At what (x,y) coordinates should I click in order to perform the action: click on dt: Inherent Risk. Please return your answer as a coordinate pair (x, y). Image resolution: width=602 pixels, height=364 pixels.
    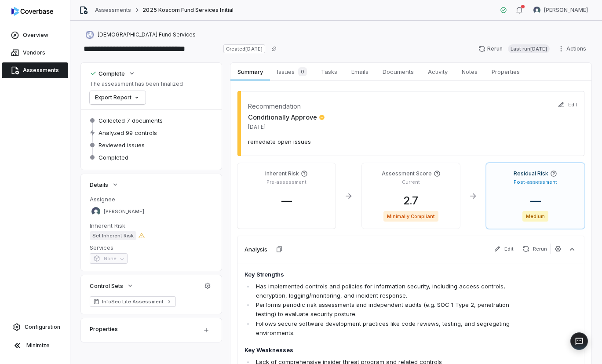
    Looking at the image, I should click on (151, 225).